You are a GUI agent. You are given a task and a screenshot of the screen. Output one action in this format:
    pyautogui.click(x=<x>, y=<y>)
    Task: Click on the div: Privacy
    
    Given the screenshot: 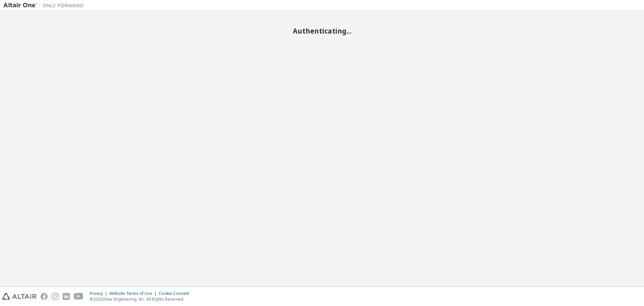 What is the action you would take?
    pyautogui.click(x=99, y=293)
    